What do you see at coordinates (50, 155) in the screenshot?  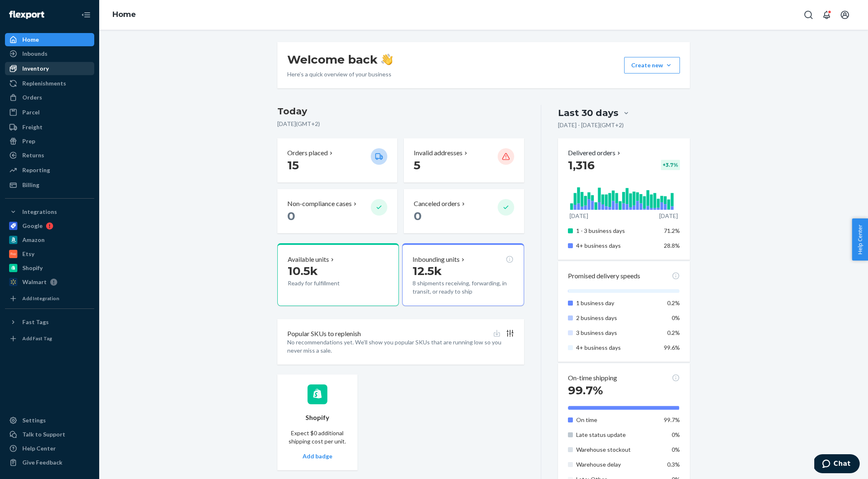 I see `a: Returns` at bounding box center [50, 155].